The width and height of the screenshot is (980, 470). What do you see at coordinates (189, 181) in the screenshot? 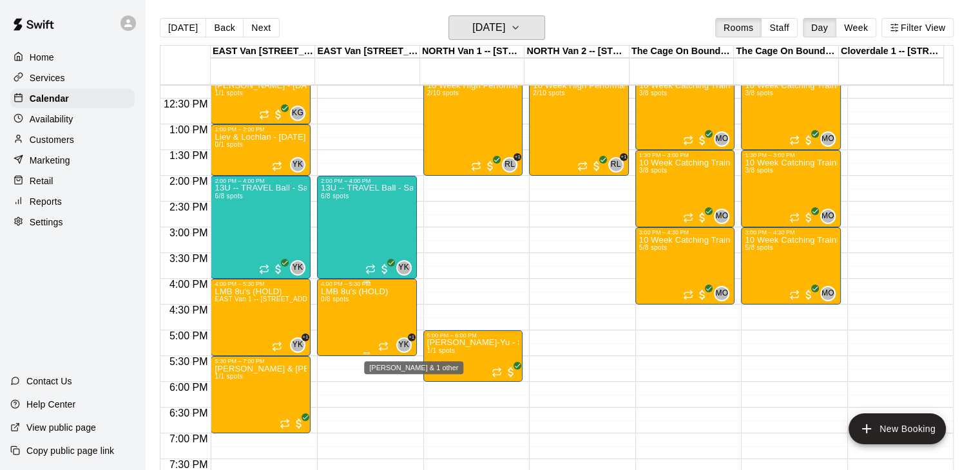
I see `span: 2:00 PM` at bounding box center [189, 181].